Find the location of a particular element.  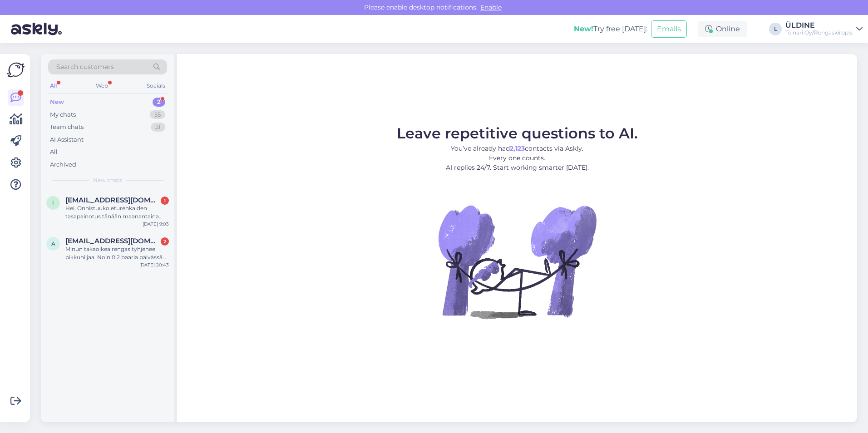

div: 55 is located at coordinates (158, 115).